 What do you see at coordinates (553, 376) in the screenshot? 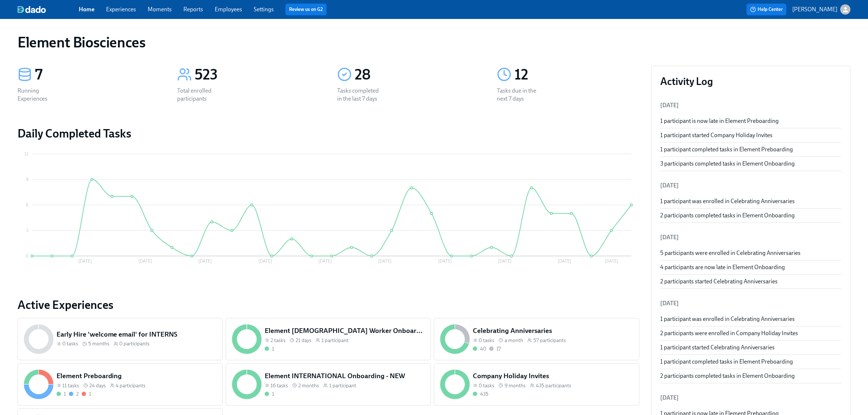
I see `h5: Company Holiday Invites` at bounding box center [553, 376].